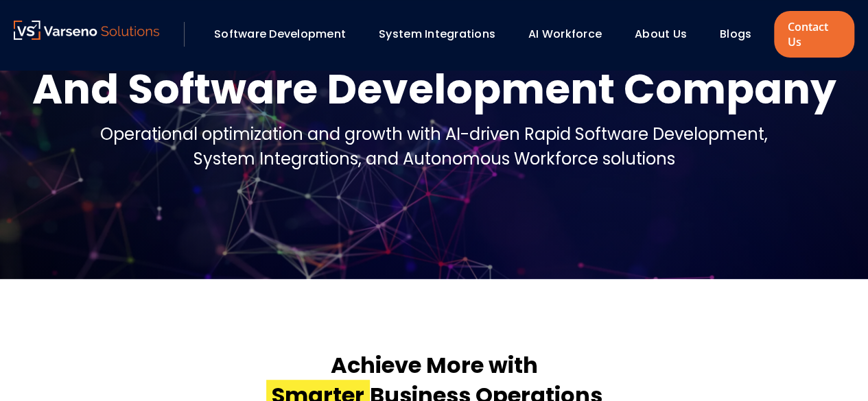 This screenshot has height=401, width=868. Describe the element at coordinates (565, 33) in the screenshot. I see `a: AI Workforce` at that location.